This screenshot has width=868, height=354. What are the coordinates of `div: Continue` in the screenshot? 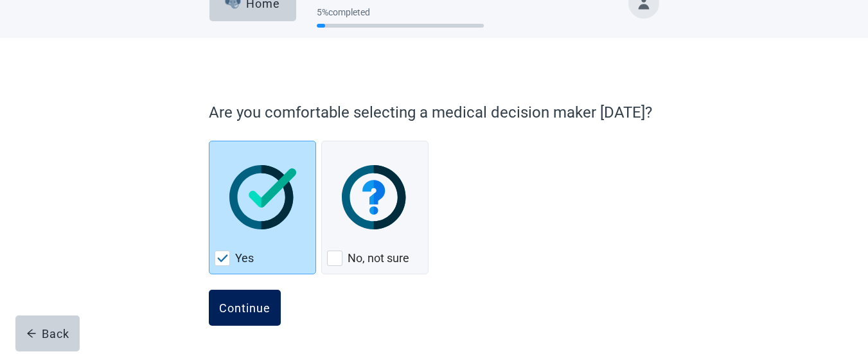 It's located at (245, 308).